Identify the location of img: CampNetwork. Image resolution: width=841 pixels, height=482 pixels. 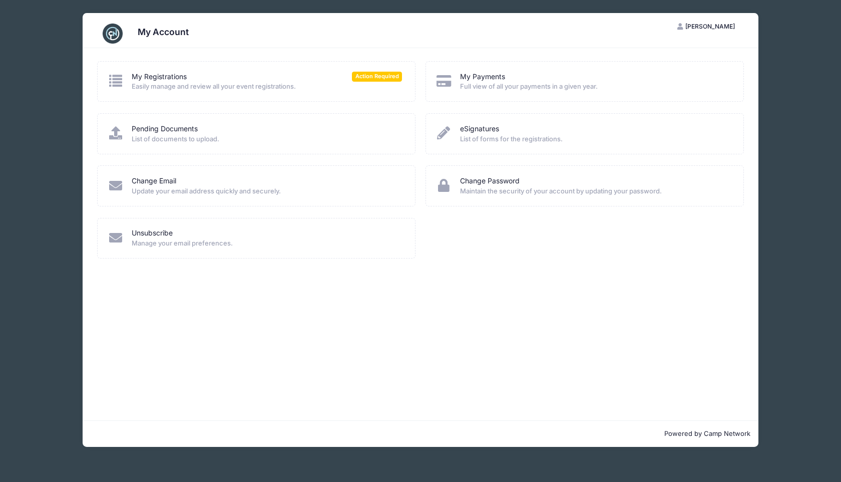
(113, 34).